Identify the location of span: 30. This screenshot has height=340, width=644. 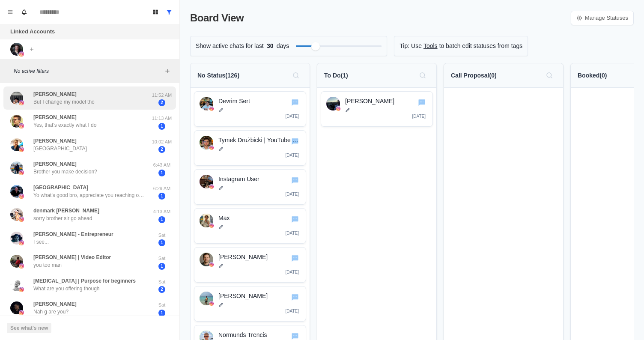
(270, 46).